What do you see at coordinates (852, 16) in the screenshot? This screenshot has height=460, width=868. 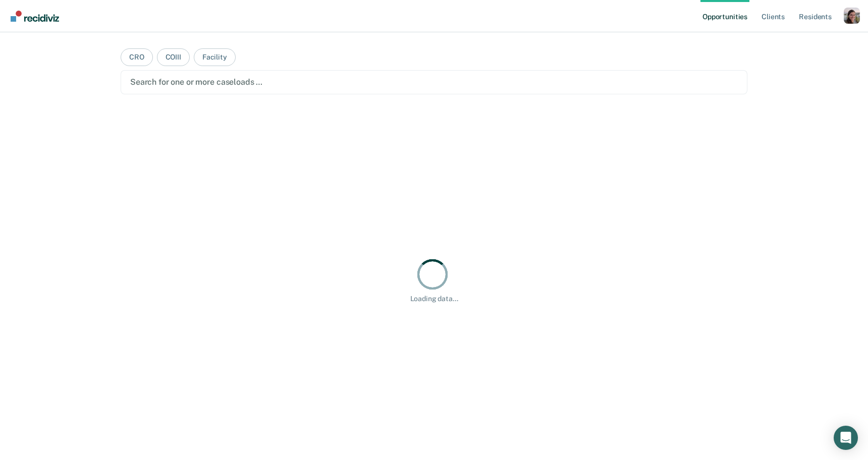 I see `button: Profile dropdown button` at bounding box center [852, 16].